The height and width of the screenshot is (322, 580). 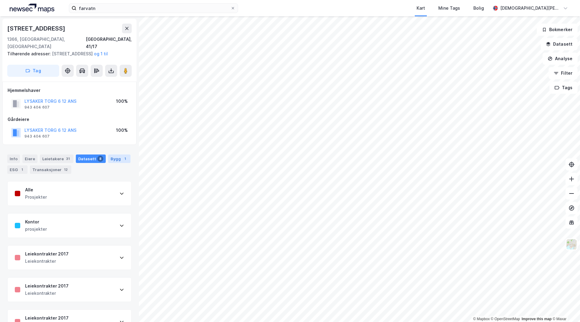 What do you see at coordinates (17, 170) in the screenshot?
I see `div: ESG` at bounding box center [17, 170].